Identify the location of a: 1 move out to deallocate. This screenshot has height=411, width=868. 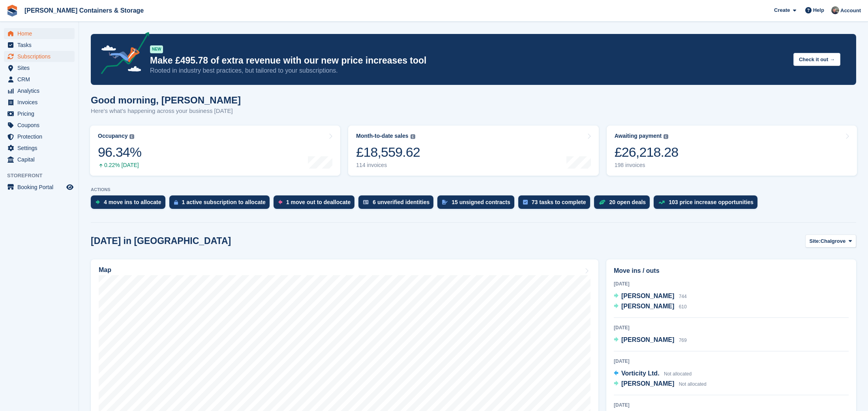
(316, 204).